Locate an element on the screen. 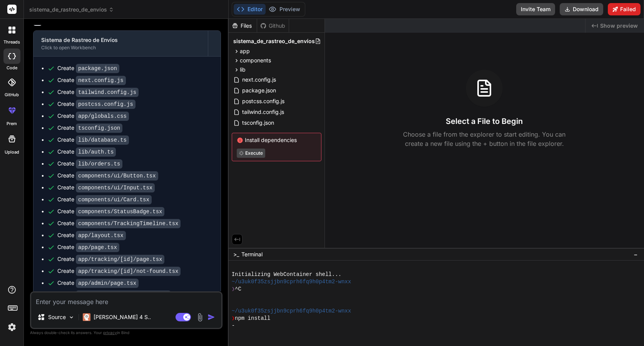  code: app/globals.css is located at coordinates (102, 116).